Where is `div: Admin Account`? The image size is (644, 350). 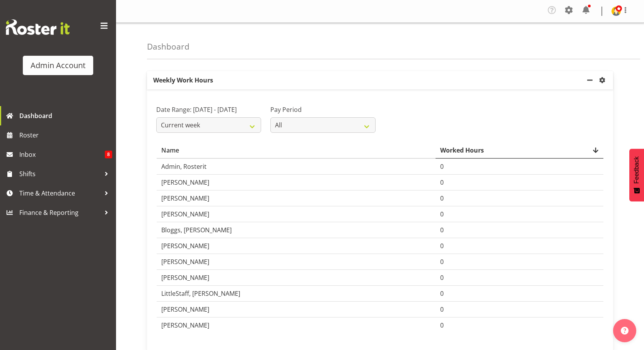 div: Admin Account is located at coordinates (58, 65).